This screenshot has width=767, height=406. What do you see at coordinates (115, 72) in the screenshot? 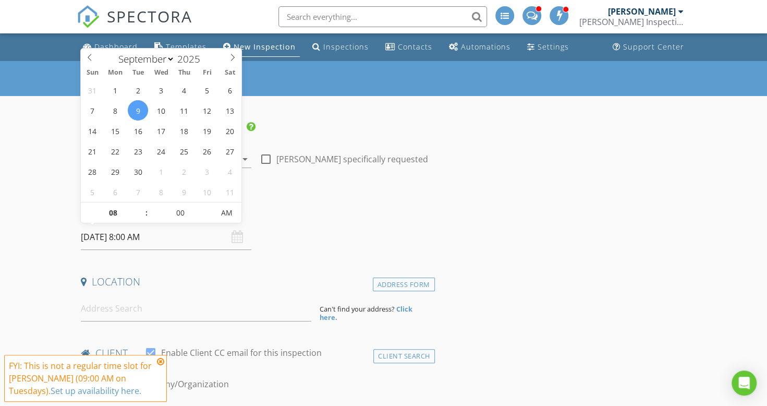
I see `span: Mon` at bounding box center [115, 72].